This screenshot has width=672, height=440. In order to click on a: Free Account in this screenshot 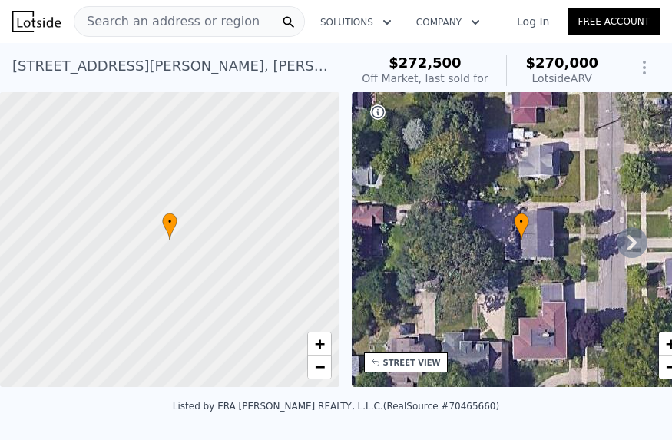, I will do `click(614, 22)`.